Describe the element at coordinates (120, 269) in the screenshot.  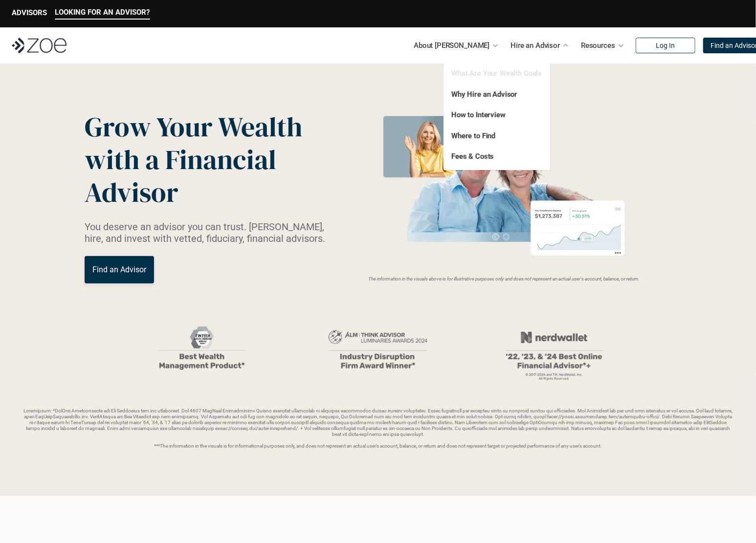
I see `a: Find an Advisor` at that location.